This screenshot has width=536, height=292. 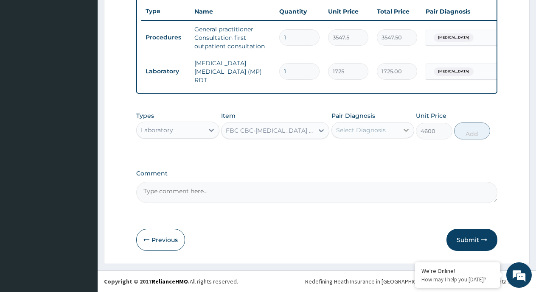 I want to click on strong: Copyright © 2017 ., so click(x=147, y=282).